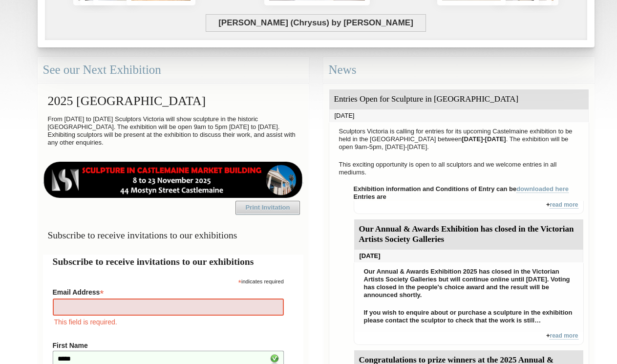 The height and width of the screenshot is (364, 617). What do you see at coordinates (173, 235) in the screenshot?
I see `h3: Subscribe to receive invitations to our exhibitions` at bounding box center [173, 235].